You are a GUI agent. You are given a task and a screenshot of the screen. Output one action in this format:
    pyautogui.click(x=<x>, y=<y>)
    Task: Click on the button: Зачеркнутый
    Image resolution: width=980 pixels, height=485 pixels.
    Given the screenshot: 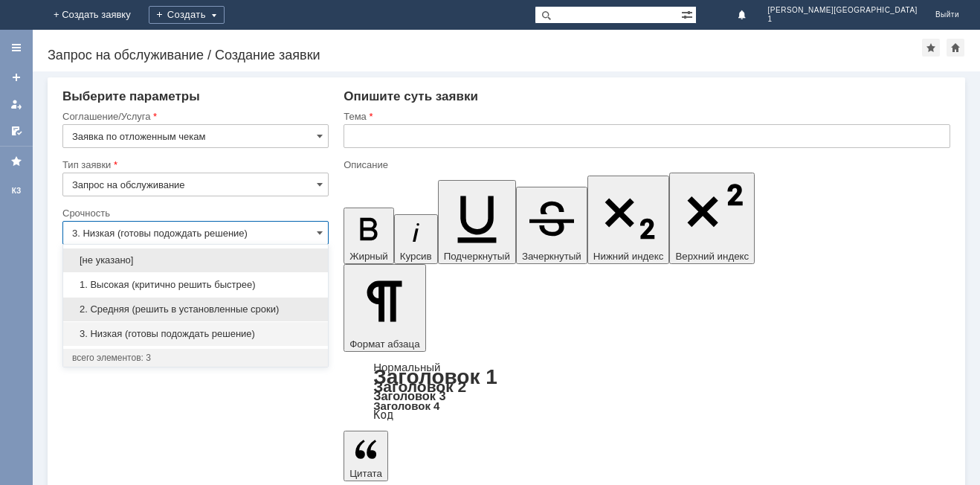 What is the action you would take?
    pyautogui.click(x=552, y=225)
    